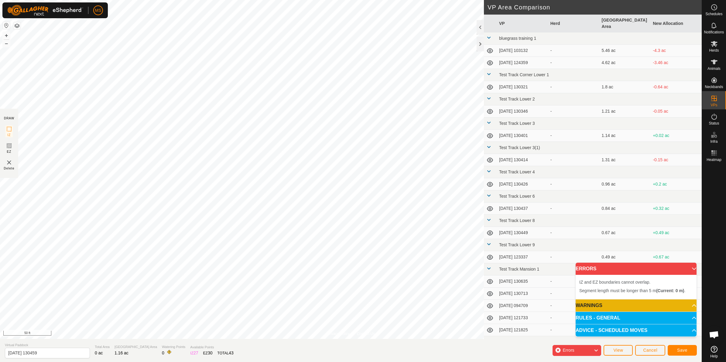 The height and width of the screenshot is (362, 726). What do you see at coordinates (676, 257) in the screenshot?
I see `td: +0.67 ac` at bounding box center [676, 257].